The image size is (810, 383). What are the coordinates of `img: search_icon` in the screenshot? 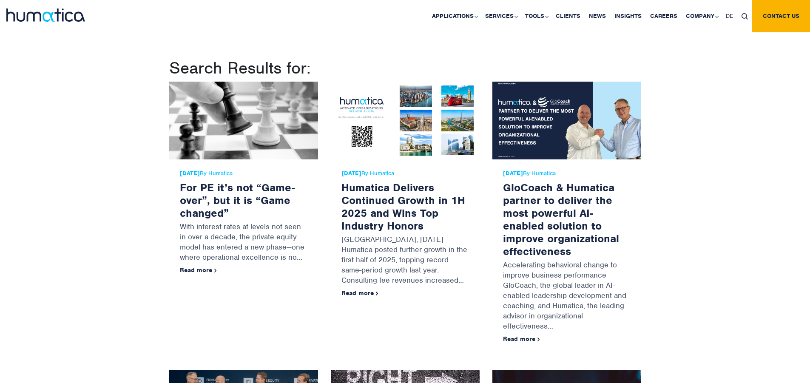 It's located at (744, 16).